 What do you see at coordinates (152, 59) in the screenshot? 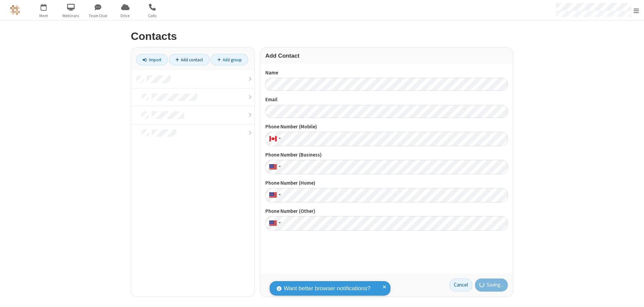
I see `a: Import` at bounding box center [152, 59].